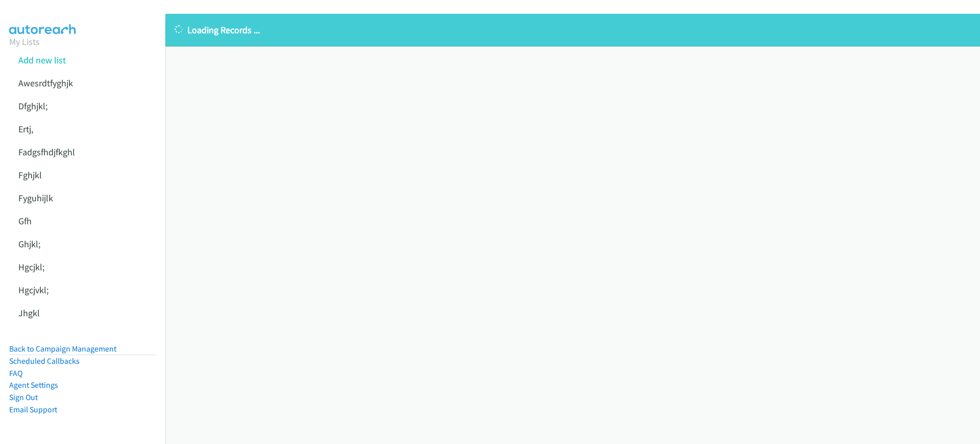 The height and width of the screenshot is (444, 980). What do you see at coordinates (31, 266) in the screenshot?
I see `a: Hgcjkl;` at bounding box center [31, 266].